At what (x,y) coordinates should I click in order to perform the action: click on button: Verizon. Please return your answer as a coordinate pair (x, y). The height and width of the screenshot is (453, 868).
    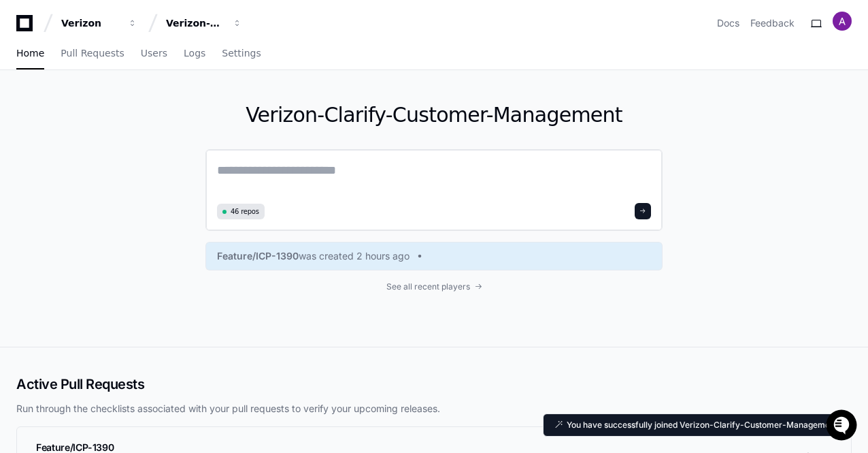
    Looking at the image, I should click on (100, 23).